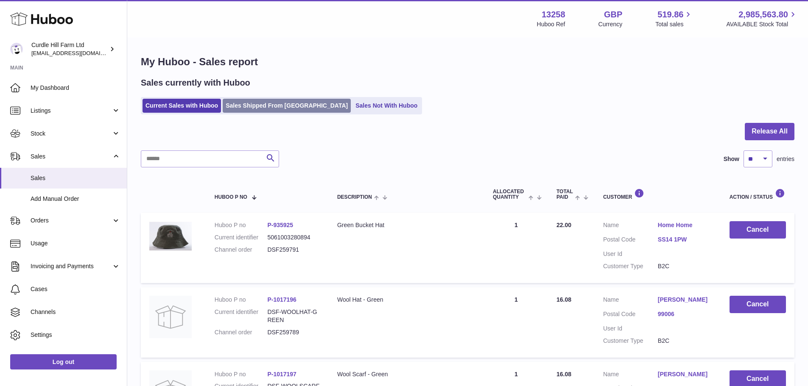 The image size is (808, 386). What do you see at coordinates (71, 221) in the screenshot?
I see `span: Orders` at bounding box center [71, 221].